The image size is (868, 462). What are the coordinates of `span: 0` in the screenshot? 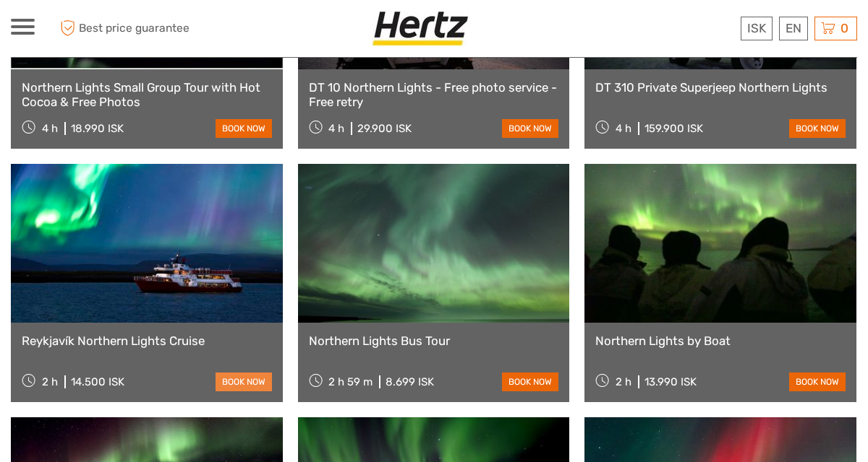 It's located at (844, 28).